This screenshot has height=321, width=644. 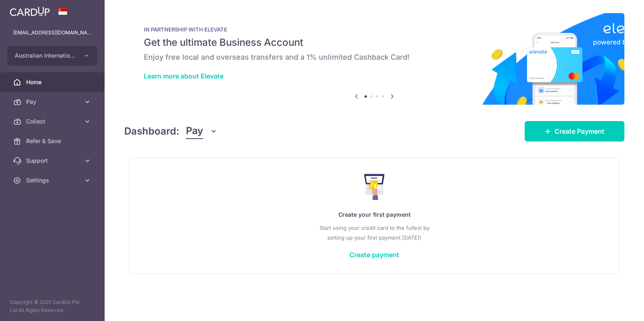 What do you see at coordinates (183, 76) in the screenshot?
I see `a: Learn more about Elevate` at bounding box center [183, 76].